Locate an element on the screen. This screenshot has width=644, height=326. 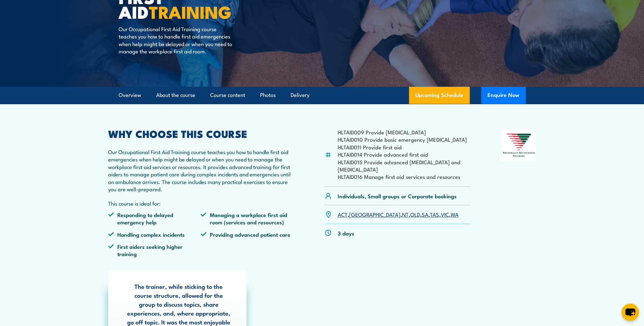
a: Overview is located at coordinates (129, 95).